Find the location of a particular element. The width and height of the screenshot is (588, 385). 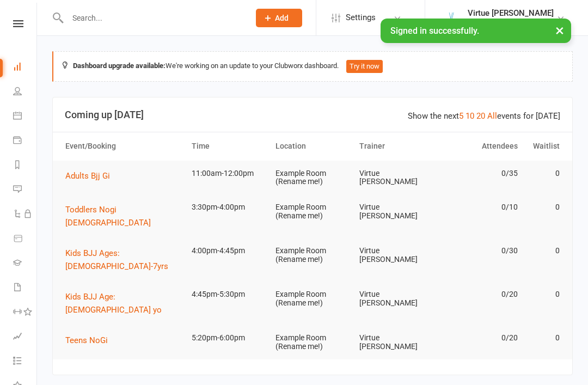

td: 4:45pm-5:30pm is located at coordinates (228, 294).